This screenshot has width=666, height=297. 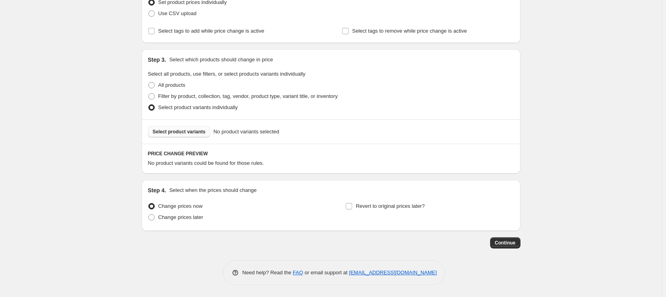 I want to click on h2: Step 4., so click(x=157, y=191).